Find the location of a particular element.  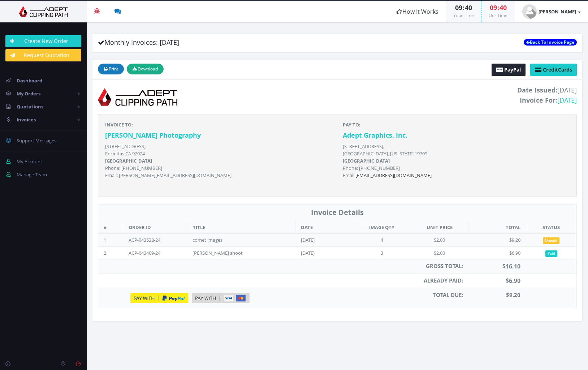

a: Create New Order is located at coordinates (44, 41).